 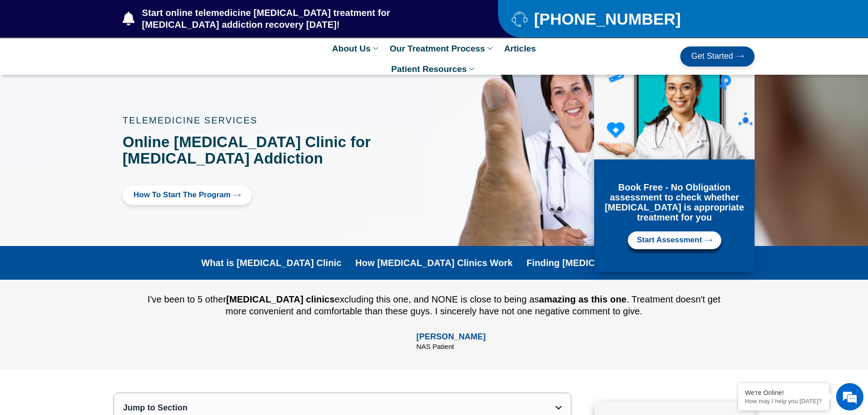 What do you see at coordinates (674, 240) in the screenshot?
I see `a: Start Assessment` at bounding box center [674, 240].